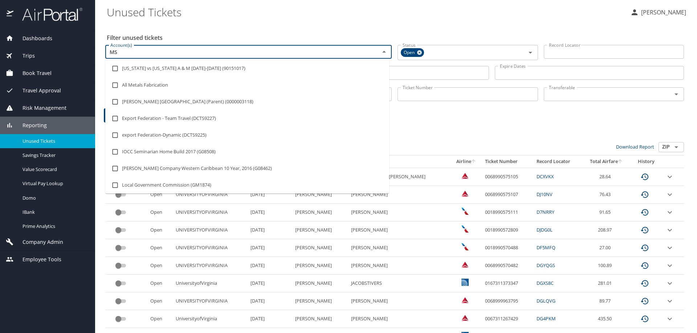 Image resolution: width=697 pixels, height=333 pixels. Describe the element at coordinates (508, 213) in the screenshot. I see `td: 0018990575111` at that location.